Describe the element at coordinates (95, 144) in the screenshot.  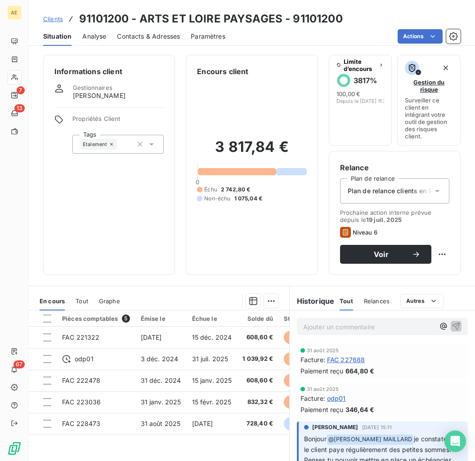
I see `span: Etalement` at that location.